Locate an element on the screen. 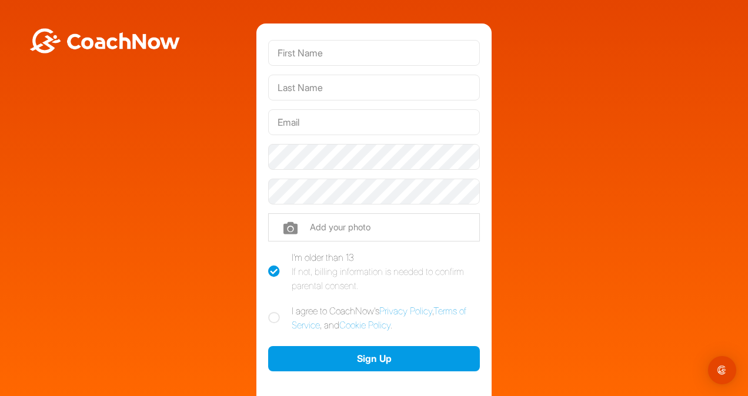  div: If not, billing information is needed to confirm parental consent. is located at coordinates (386, 279).